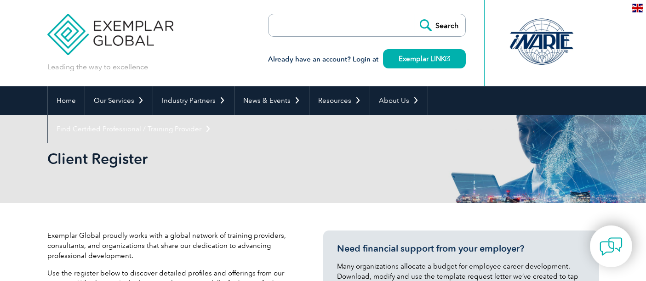 Image resolution: width=646 pixels, height=281 pixels. Describe the element at coordinates (119, 101) in the screenshot. I see `a: Our Services` at that location.